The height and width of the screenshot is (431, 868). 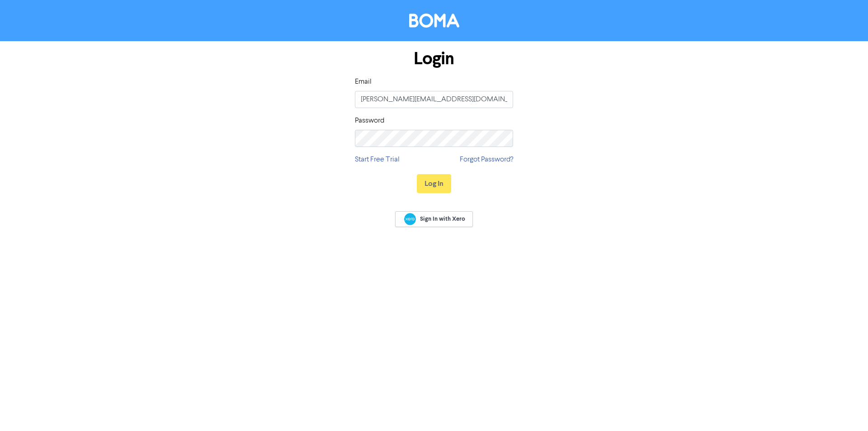 I want to click on label: Email, so click(x=363, y=82).